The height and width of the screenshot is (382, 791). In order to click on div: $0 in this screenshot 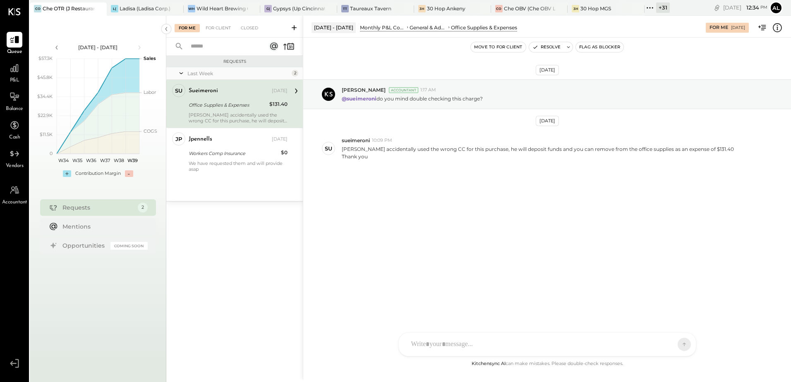, I will do `click(284, 153)`.